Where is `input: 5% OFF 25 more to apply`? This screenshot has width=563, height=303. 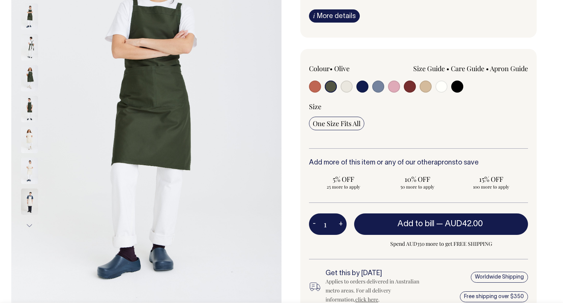
input: 5% OFF 25 more to apply is located at coordinates (343, 182).